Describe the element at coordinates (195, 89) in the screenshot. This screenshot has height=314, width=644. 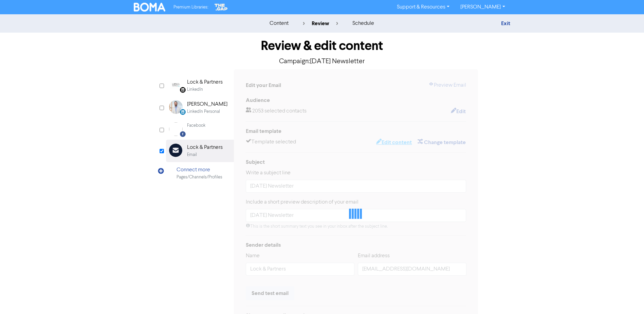
I see `div: LinkedIn` at that location.